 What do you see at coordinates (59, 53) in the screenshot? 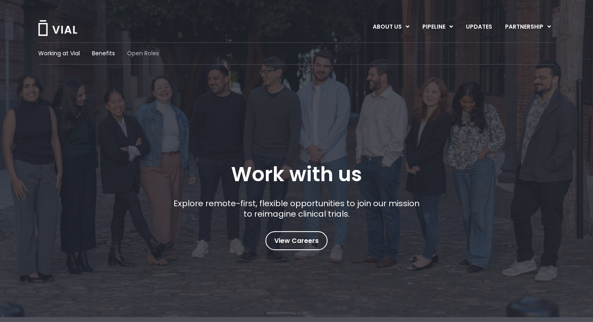
I see `span: Working at Vial` at bounding box center [59, 53].